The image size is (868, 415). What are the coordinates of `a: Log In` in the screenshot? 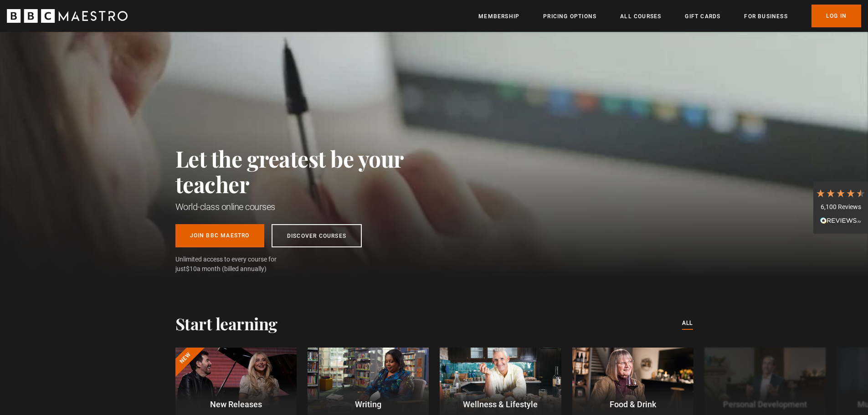 It's located at (836, 16).